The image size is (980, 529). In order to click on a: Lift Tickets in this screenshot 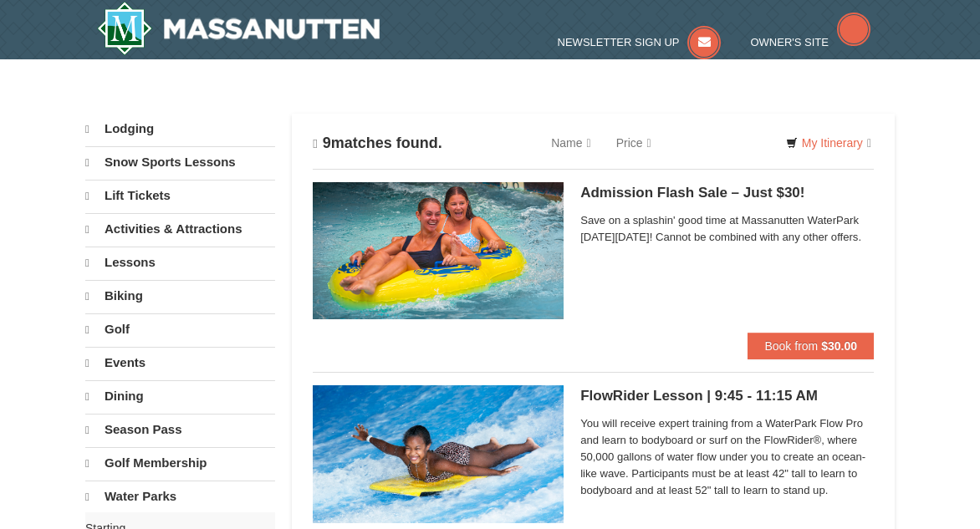, I will do `click(180, 196)`.